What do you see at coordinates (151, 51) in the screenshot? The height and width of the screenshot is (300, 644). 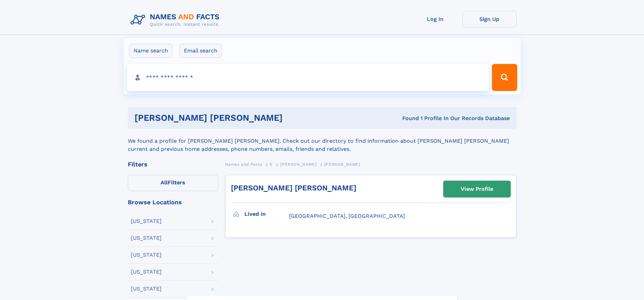 I see `label: Name search` at bounding box center [151, 51].